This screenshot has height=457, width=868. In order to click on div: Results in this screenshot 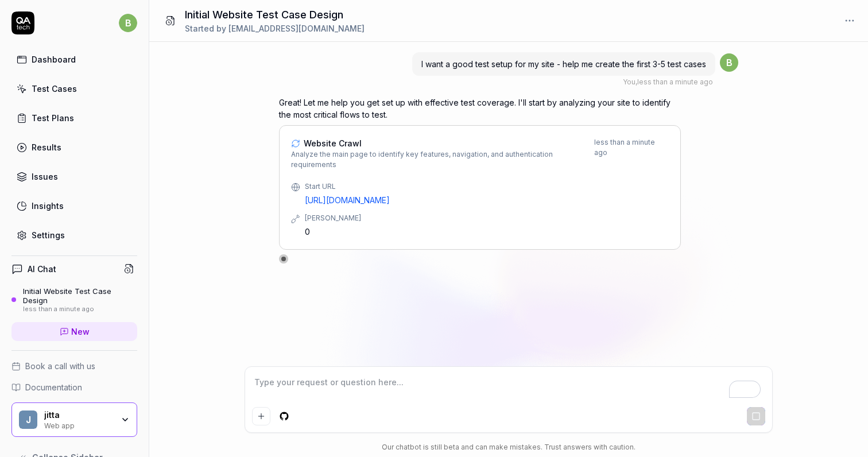, I will do `click(47, 147)`.